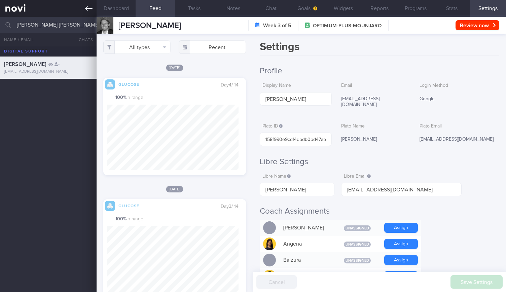  Describe the element at coordinates (232, 85) in the screenshot. I see `div: Day 4 / 14` at that location.